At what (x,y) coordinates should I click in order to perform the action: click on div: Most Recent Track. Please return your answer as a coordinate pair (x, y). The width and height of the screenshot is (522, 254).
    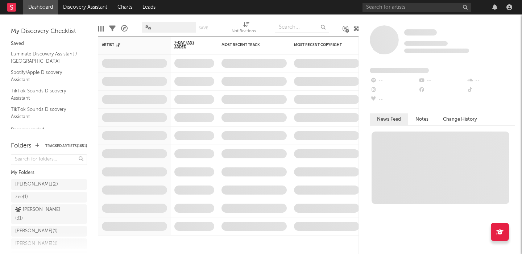
    Looking at the image, I should click on (249, 45).